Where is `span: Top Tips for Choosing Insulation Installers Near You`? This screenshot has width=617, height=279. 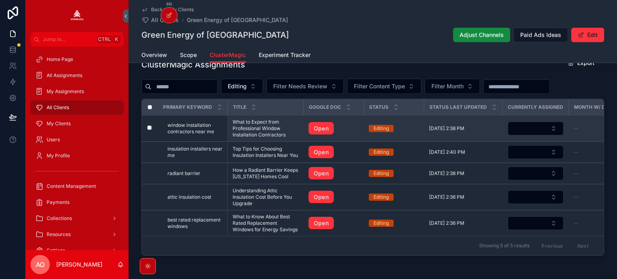 span: Top Tips for Choosing Insulation Installers Near You is located at coordinates (265, 152).